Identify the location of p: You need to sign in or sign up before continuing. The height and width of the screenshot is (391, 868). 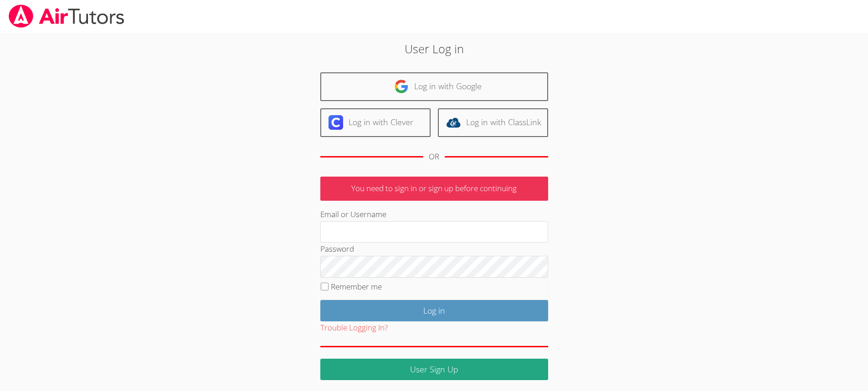
(434, 189).